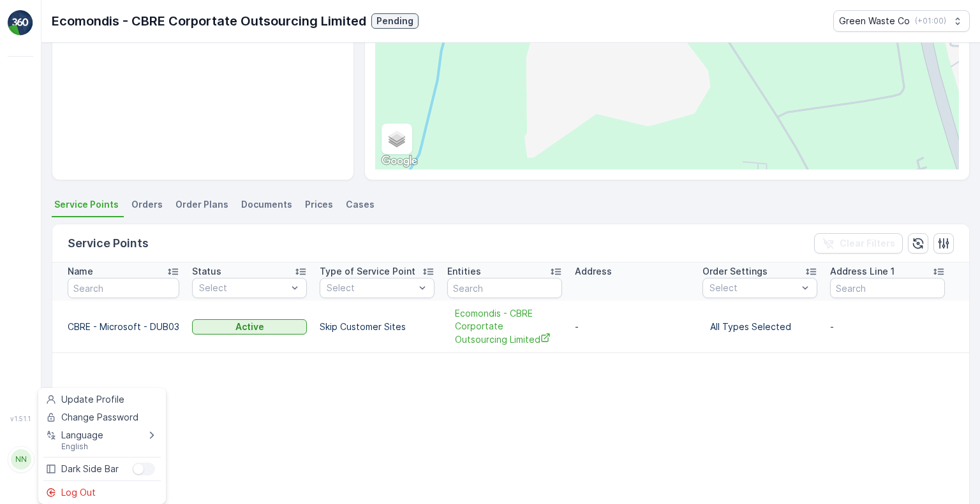 The width and height of the screenshot is (980, 504). Describe the element at coordinates (208, 21) in the screenshot. I see `p: Ecomondis - CBRE Corportate Outsourcing Limited` at that location.